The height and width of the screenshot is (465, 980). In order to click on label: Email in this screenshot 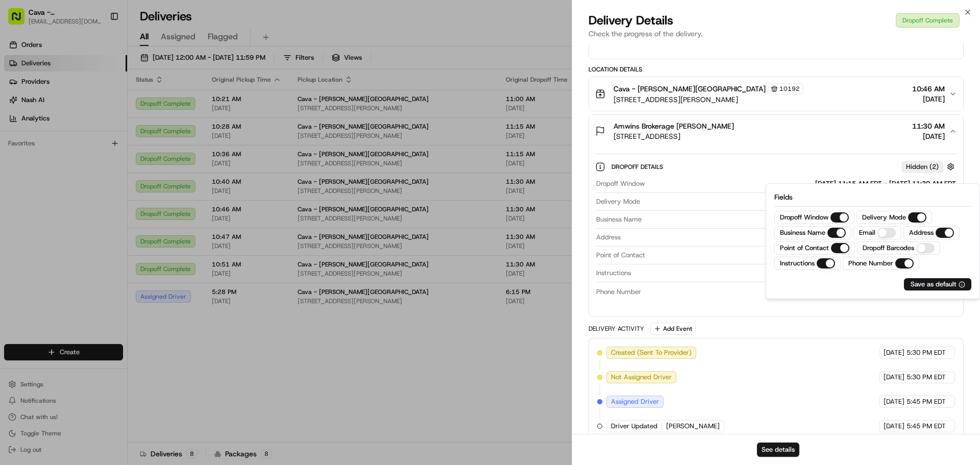, I will do `click(867, 232)`.